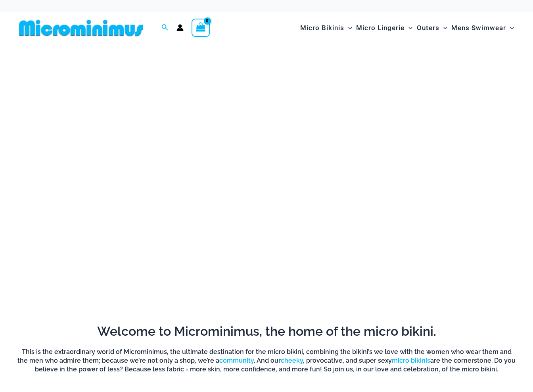  What do you see at coordinates (322, 28) in the screenshot?
I see `span: Micro Bikinis` at bounding box center [322, 28].